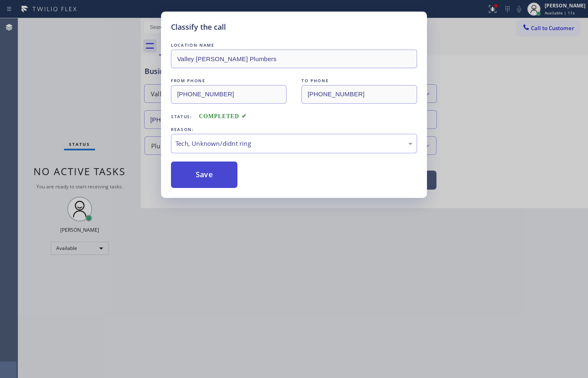 The width and height of the screenshot is (588, 378). Describe the element at coordinates (294, 45) in the screenshot. I see `div: LOCATION NAME` at that location.